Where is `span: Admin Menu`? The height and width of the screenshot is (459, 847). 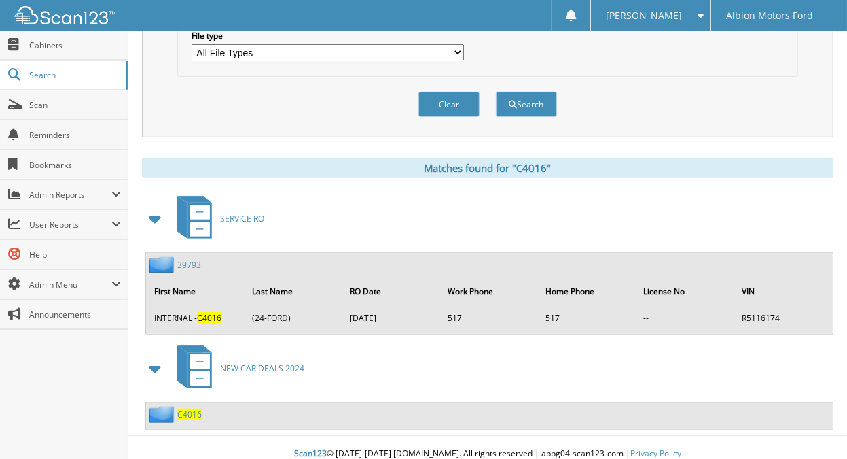
span: Admin Menu is located at coordinates (70, 284).